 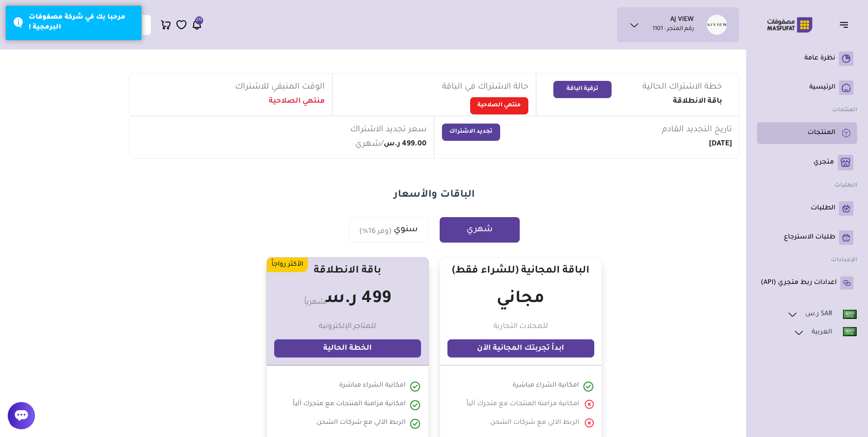 I want to click on img: Logo, so click(x=790, y=24).